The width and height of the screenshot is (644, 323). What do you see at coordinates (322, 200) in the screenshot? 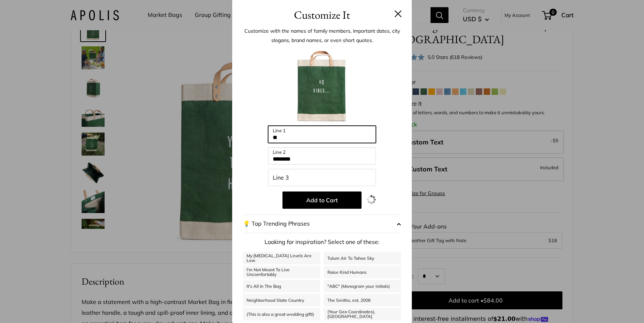
I see `button: Add to Cart` at bounding box center [322, 200].